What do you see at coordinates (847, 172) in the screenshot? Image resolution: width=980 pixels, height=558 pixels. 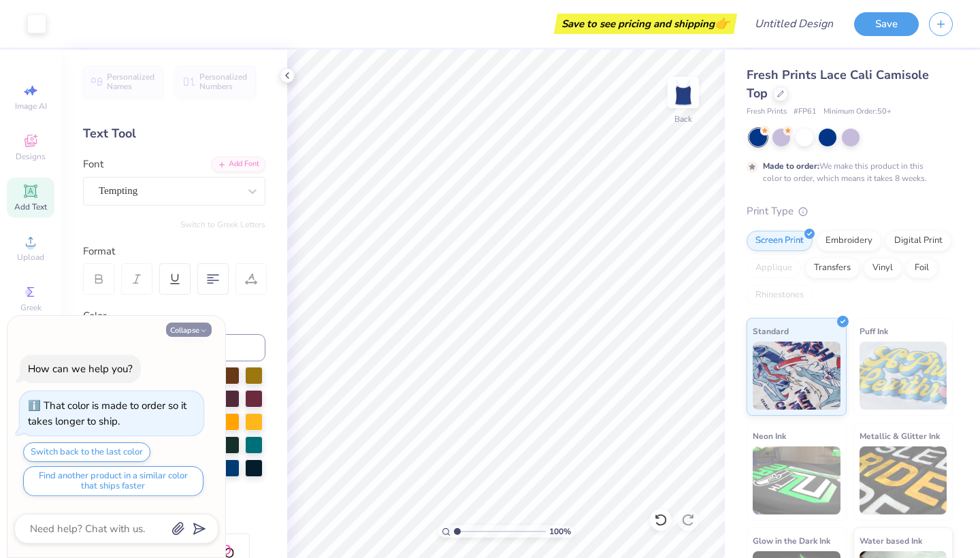 I see `div: We make this product in this color to order, which means it takes 8 weeks.` at bounding box center [847, 172].